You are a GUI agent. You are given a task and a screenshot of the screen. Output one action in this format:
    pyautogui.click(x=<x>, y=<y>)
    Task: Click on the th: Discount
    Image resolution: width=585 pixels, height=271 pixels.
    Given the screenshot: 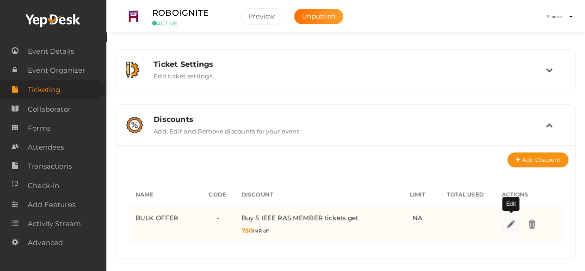 What is the action you would take?
    pyautogui.click(x=318, y=194)
    